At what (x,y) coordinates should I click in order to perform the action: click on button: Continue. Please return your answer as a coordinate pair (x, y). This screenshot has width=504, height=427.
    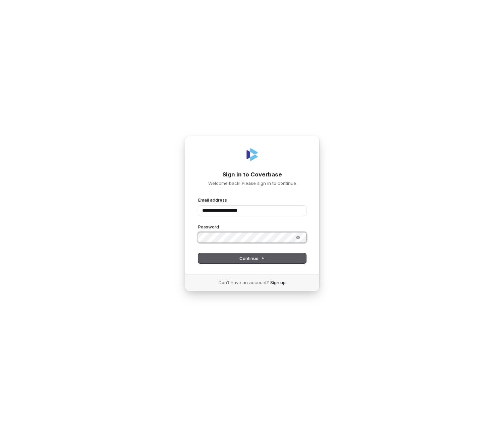
    Looking at the image, I should click on (252, 258).